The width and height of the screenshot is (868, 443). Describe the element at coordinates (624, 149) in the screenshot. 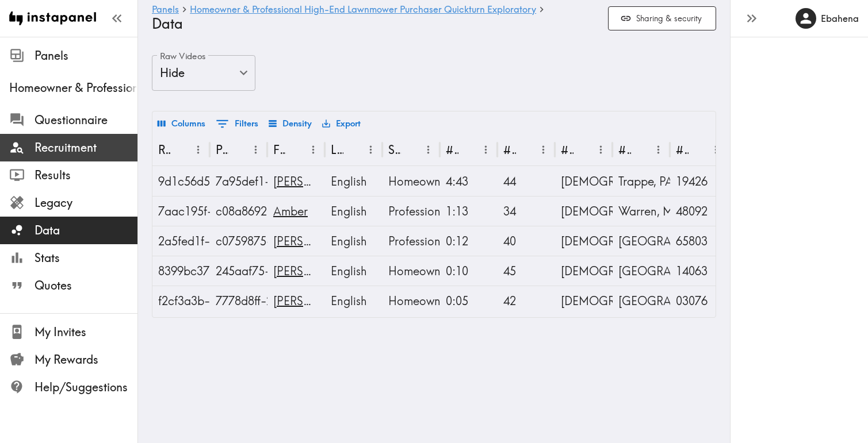

I see `div: #4 COUNTRY & POSTCODE/ZIP (Location)` at that location.